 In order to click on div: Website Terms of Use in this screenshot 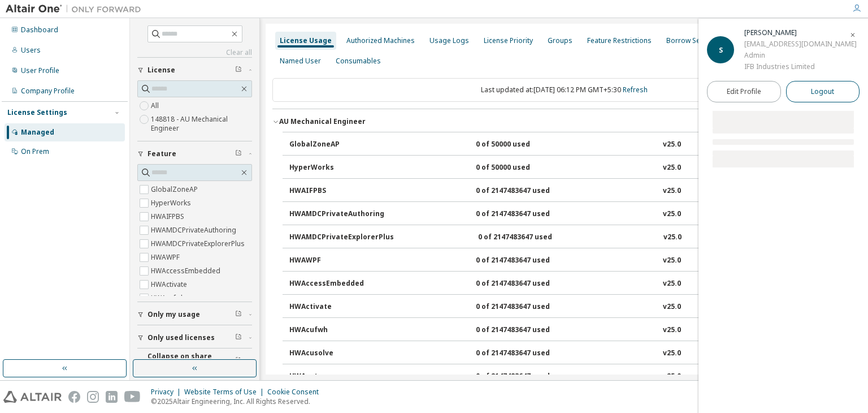, I will do `click(226, 392)`.